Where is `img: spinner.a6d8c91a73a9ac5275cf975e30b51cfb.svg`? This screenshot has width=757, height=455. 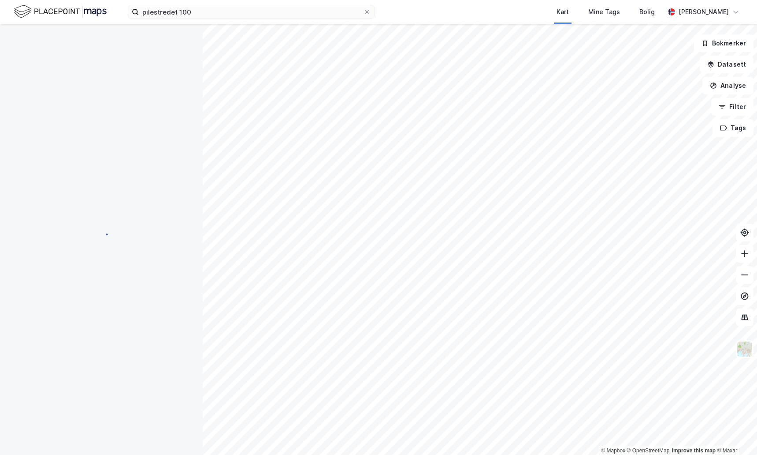
img: spinner.a6d8c91a73a9ac5275cf975e30b51cfb.svg is located at coordinates (101, 234).